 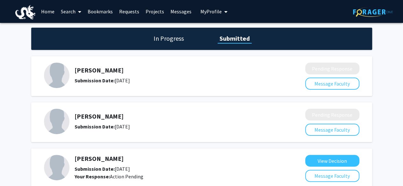 I want to click on b: Your Response:, so click(x=92, y=177).